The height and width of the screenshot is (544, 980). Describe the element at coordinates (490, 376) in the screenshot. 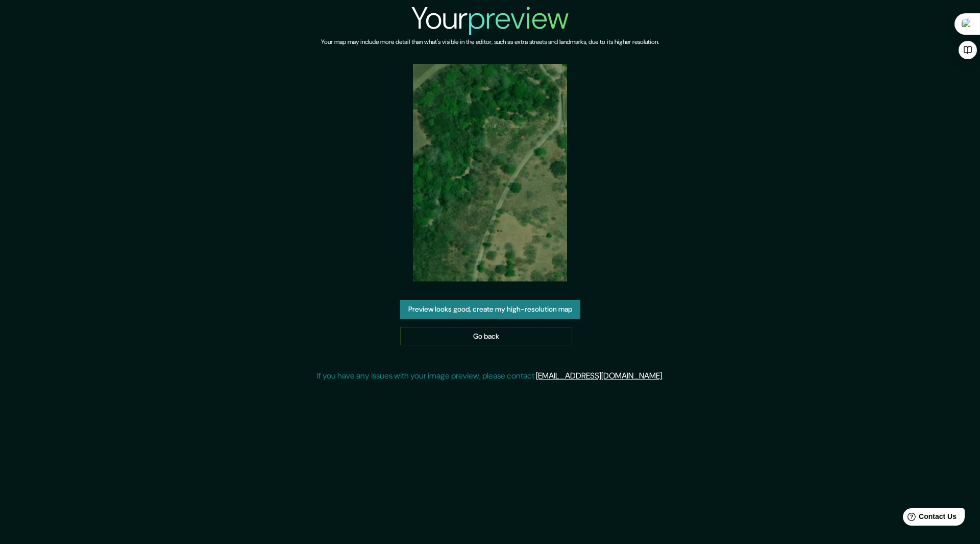

I see `p: If you have any issues with your image preview, please contact .` at that location.